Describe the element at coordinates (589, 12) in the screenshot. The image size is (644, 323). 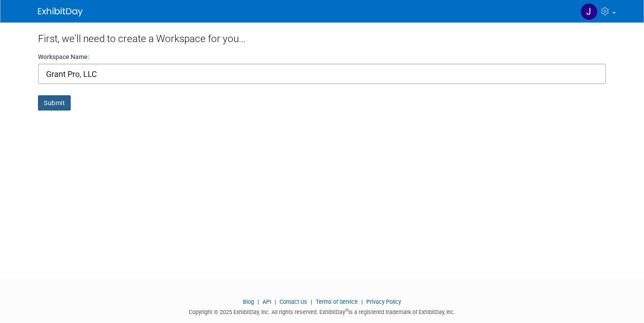
I see `img: Jeana Campbell` at that location.